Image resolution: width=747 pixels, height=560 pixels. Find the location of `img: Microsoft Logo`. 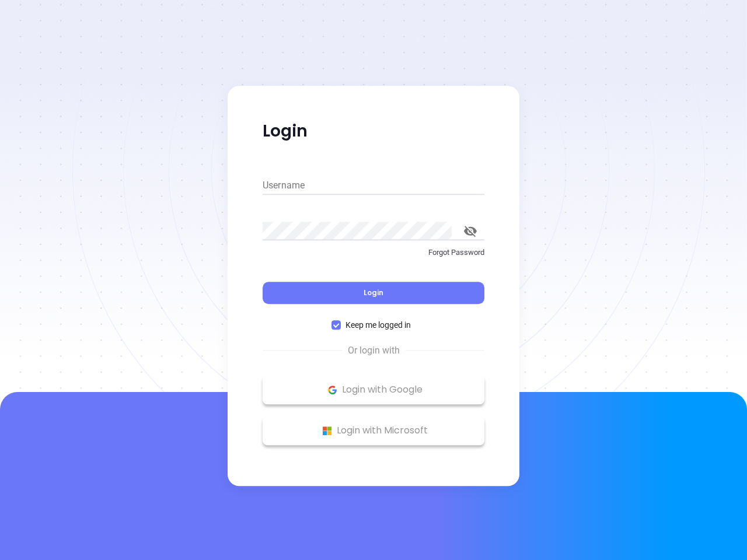

img: Microsoft Logo is located at coordinates (327, 430).